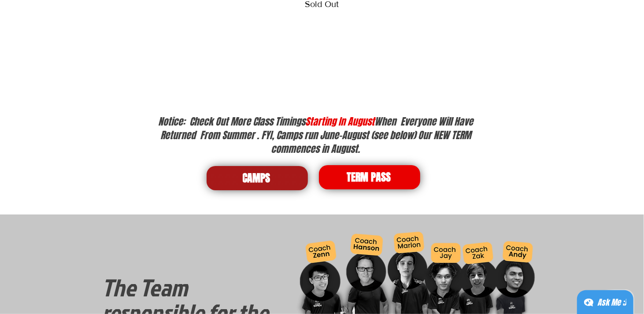  What do you see at coordinates (370, 177) in the screenshot?
I see `a: TERM PASS` at bounding box center [370, 177].